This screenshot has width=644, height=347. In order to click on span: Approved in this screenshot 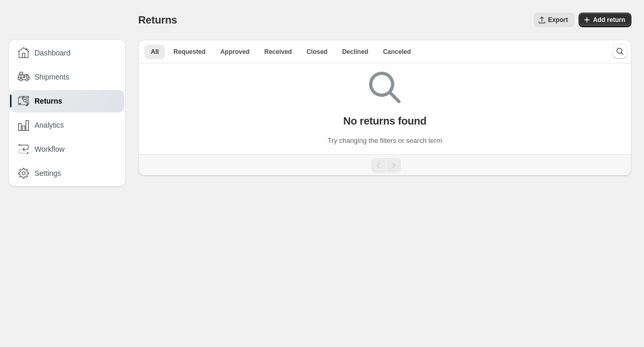, I will do `click(235, 51)`.